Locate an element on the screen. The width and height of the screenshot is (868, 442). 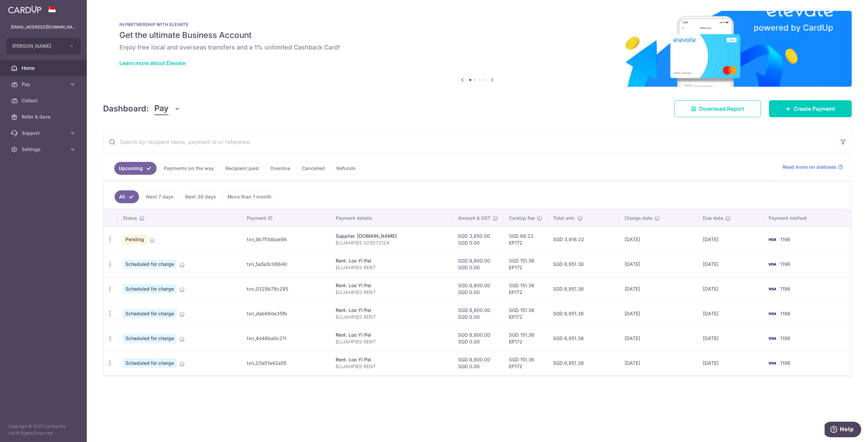
button: Pay is located at coordinates (167, 109).